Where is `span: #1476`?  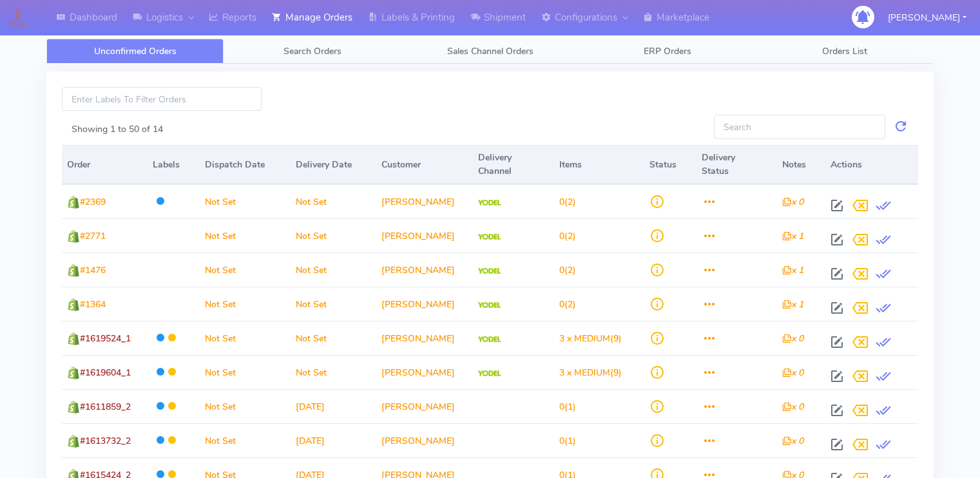
span: #1476 is located at coordinates (93, 270).